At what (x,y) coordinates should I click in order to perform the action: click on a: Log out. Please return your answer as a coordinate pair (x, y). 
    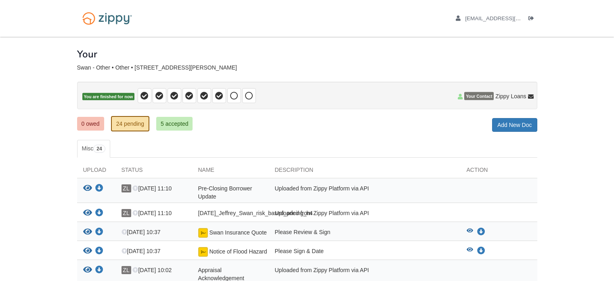
    Looking at the image, I should click on (533, 19).